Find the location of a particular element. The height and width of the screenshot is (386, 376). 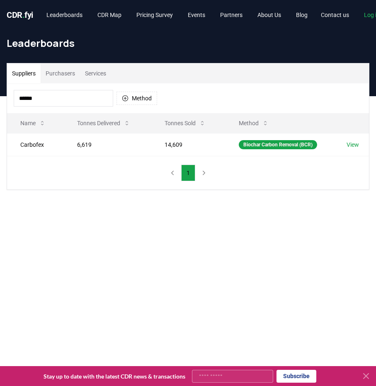

a: Blog is located at coordinates (302, 15).